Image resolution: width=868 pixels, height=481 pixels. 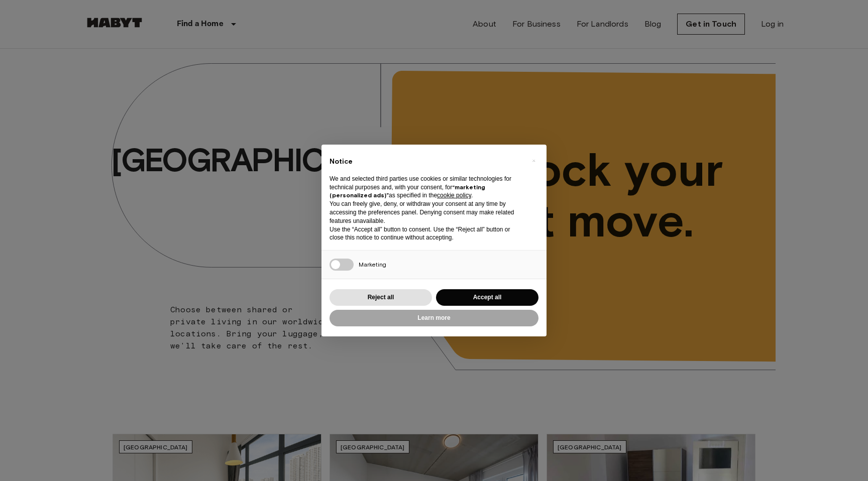 I want to click on button: Learn more, so click(x=434, y=318).